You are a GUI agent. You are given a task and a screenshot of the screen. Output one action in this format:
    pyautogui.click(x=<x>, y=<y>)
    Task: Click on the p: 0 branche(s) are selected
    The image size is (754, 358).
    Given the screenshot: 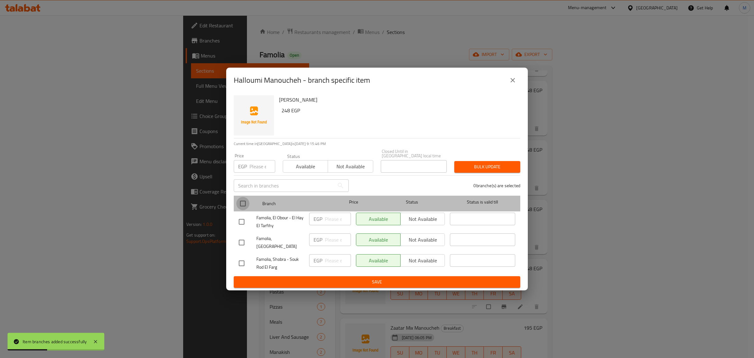 What is the action you would take?
    pyautogui.click(x=497, y=185)
    